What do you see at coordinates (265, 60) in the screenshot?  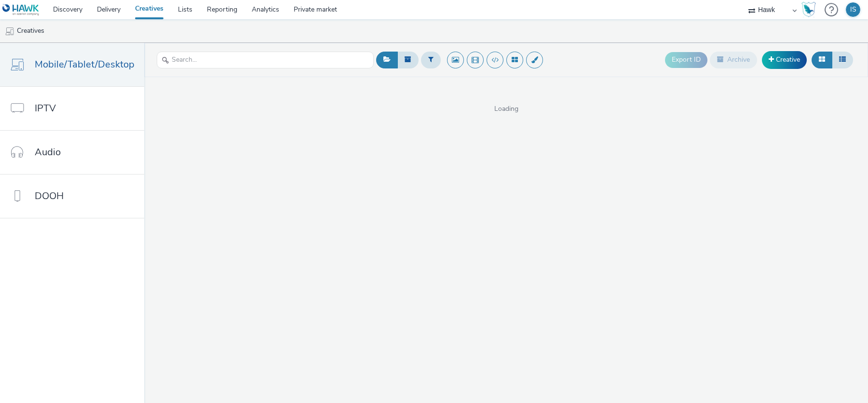 I see `input: Search...` at bounding box center [265, 60].